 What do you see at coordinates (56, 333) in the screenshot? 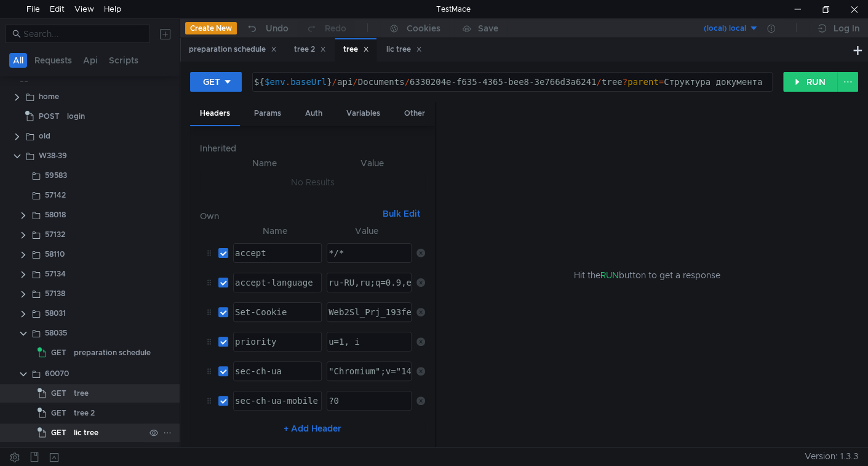
I see `div: 58035` at bounding box center [56, 333].